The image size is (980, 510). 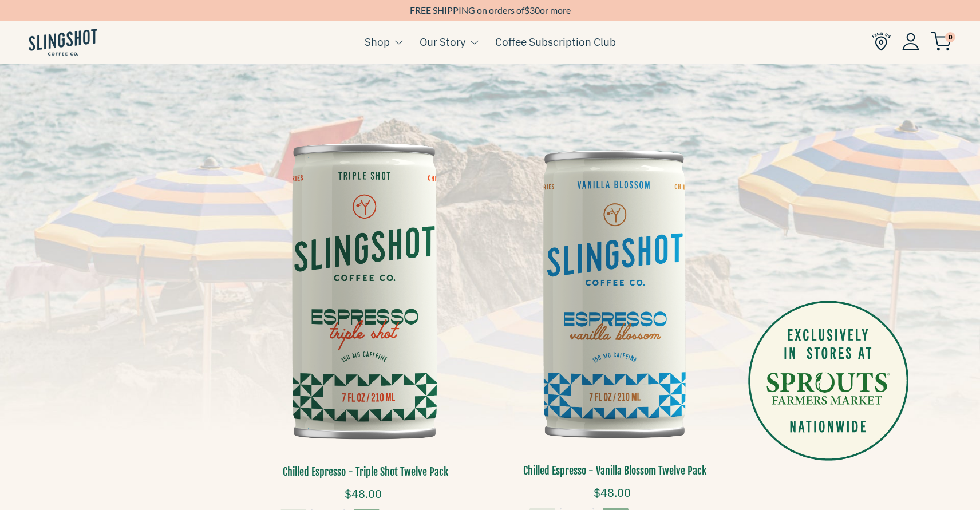 What do you see at coordinates (614, 292) in the screenshot?
I see `img: Vanilla Blossom Six-Pack` at bounding box center [614, 292].